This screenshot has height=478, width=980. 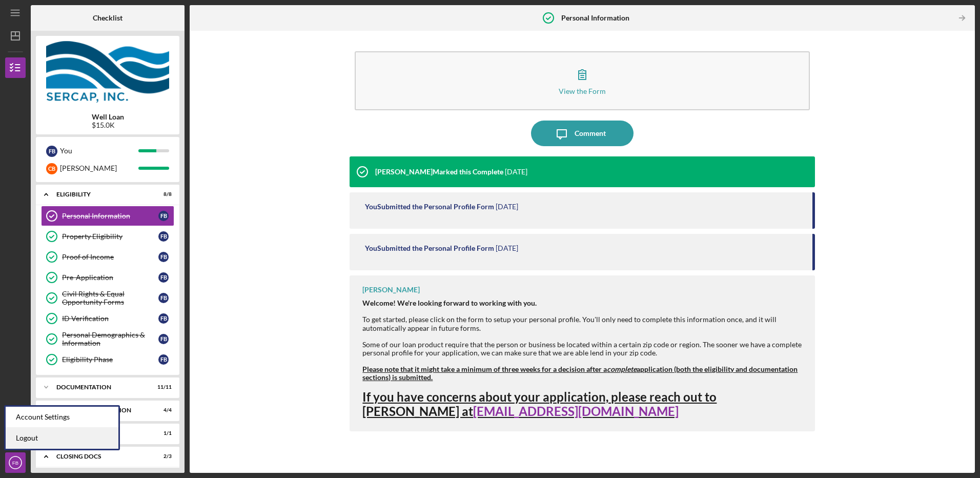 I want to click on div: 8 / 8, so click(x=162, y=194).